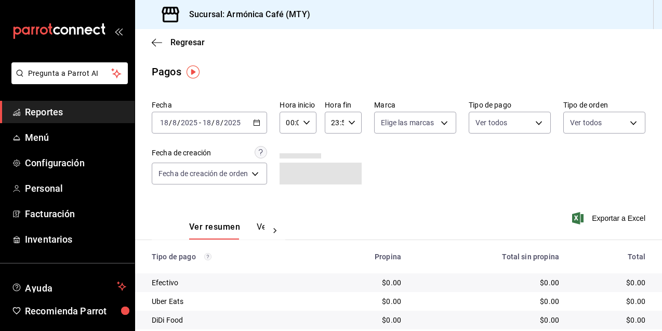 The width and height of the screenshot is (662, 331). What do you see at coordinates (75, 163) in the screenshot?
I see `span: Configuración` at bounding box center [75, 163].